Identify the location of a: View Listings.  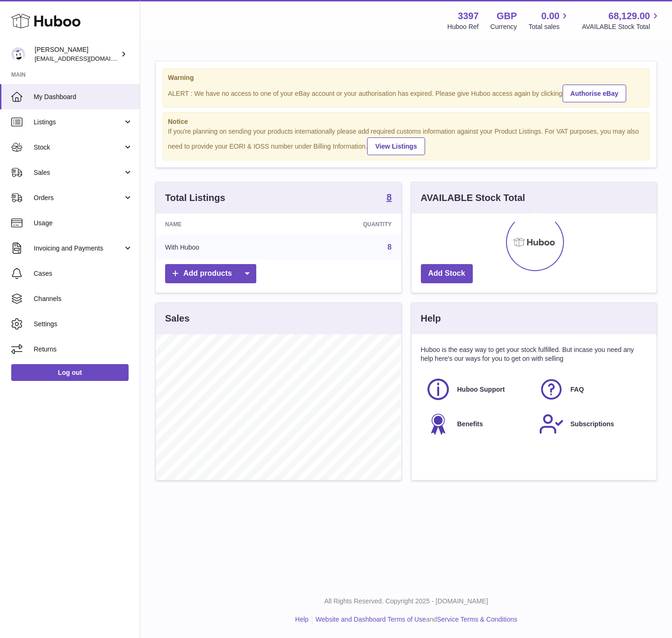
(395, 147).